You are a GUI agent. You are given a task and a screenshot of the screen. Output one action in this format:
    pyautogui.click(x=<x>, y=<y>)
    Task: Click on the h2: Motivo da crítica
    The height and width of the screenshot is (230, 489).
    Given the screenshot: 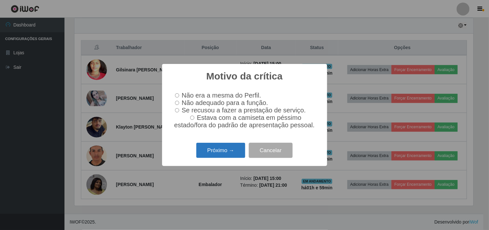 What is the action you would take?
    pyautogui.click(x=244, y=76)
    